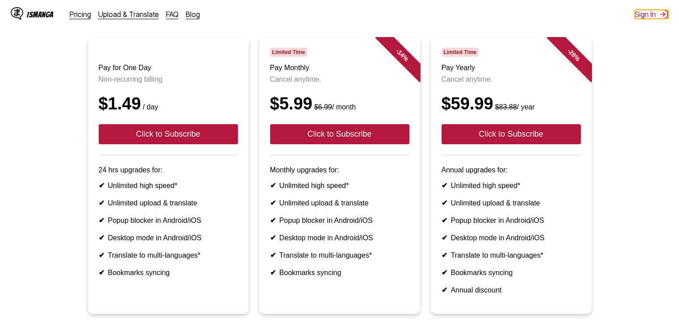  I want to click on li: Annual discount, so click(511, 290).